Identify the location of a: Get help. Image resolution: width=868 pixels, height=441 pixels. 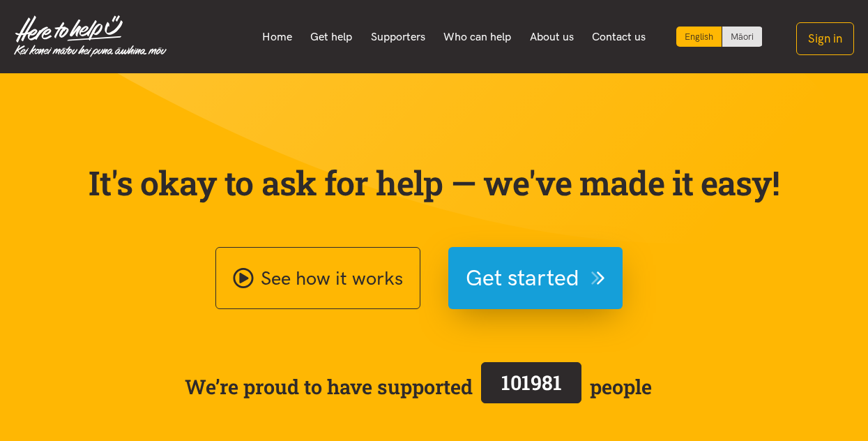
(331, 37).